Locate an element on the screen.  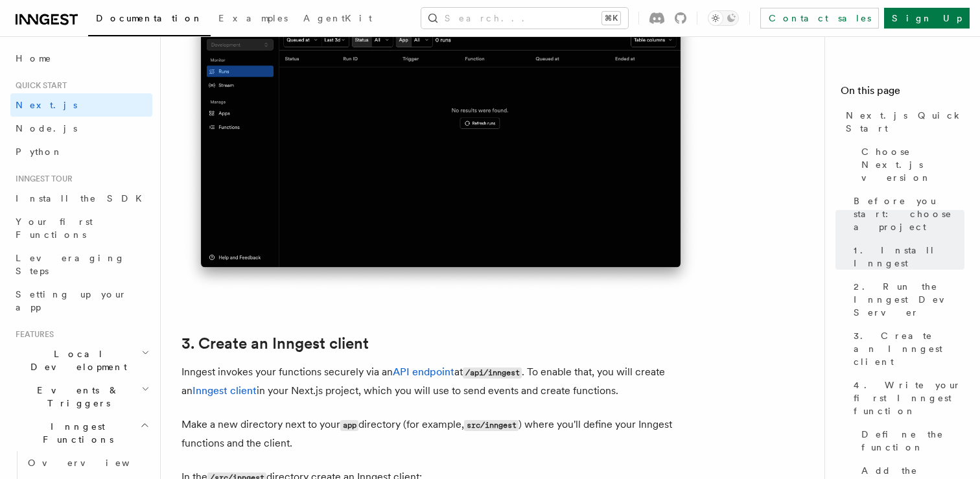
a: Setting up your app is located at coordinates (81, 301).